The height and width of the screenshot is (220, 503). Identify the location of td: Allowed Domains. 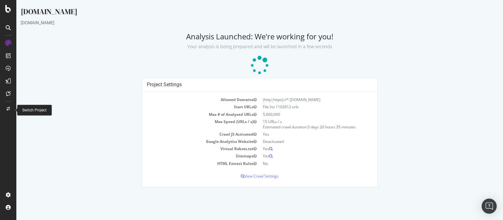
(187, 99).